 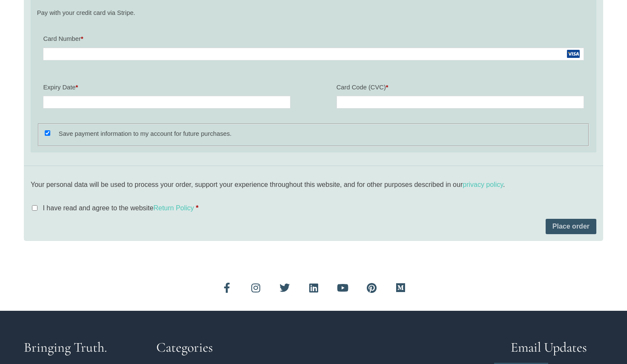 What do you see at coordinates (314, 185) in the screenshot?
I see `p: Your personal data will be used to process your order, support your experience throughout this we...` at bounding box center [314, 185].